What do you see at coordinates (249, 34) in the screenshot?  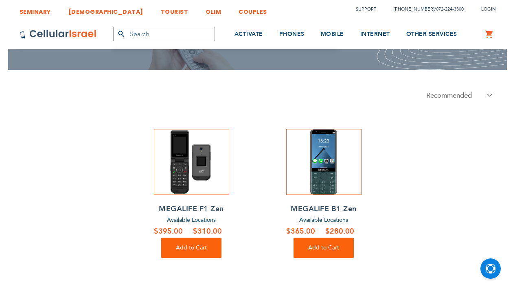 I see `span: ACTIVATE` at bounding box center [249, 34].